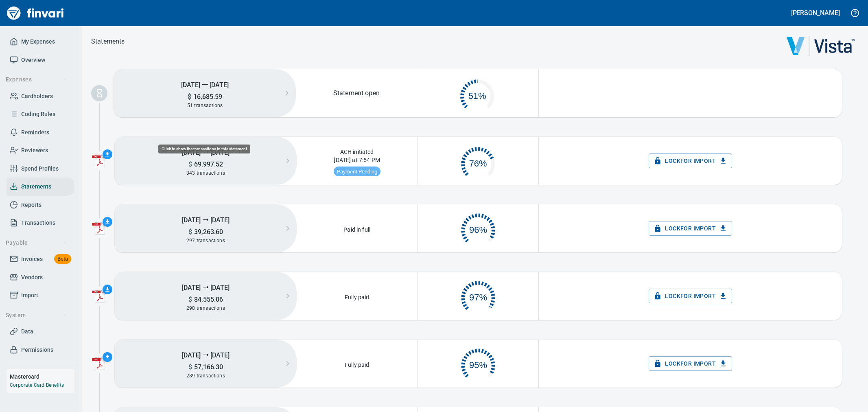 The width and height of the screenshot is (868, 412). Describe the element at coordinates (357, 229) in the screenshot. I see `p: Paid in full` at that location.